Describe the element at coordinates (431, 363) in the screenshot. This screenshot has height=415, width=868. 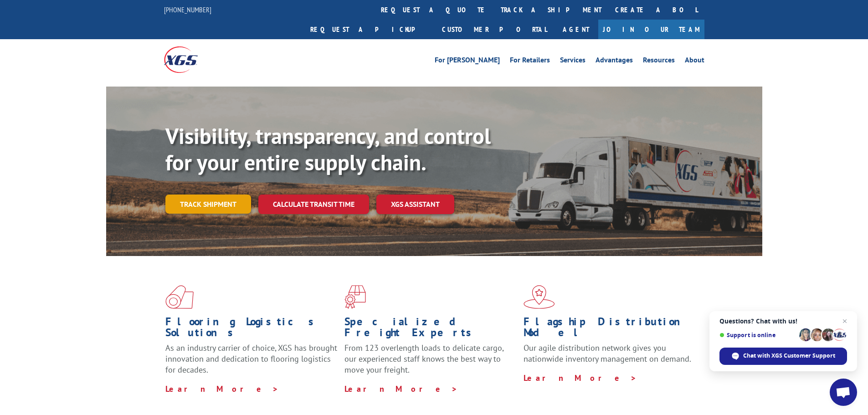
I see `p: From 123 overlength loads to delicate cargo, our experienced staff knows the best way to move you...` at that location.